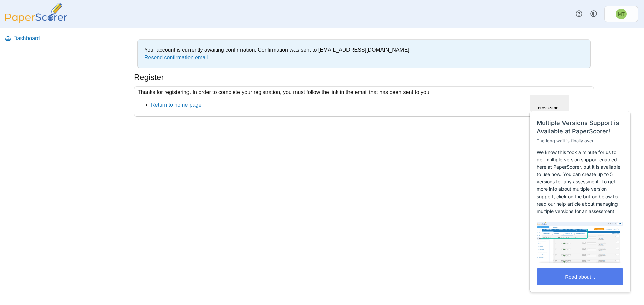 The image size is (644, 305). Describe the element at coordinates (42, 38) in the screenshot. I see `a: Dashboard` at that location.